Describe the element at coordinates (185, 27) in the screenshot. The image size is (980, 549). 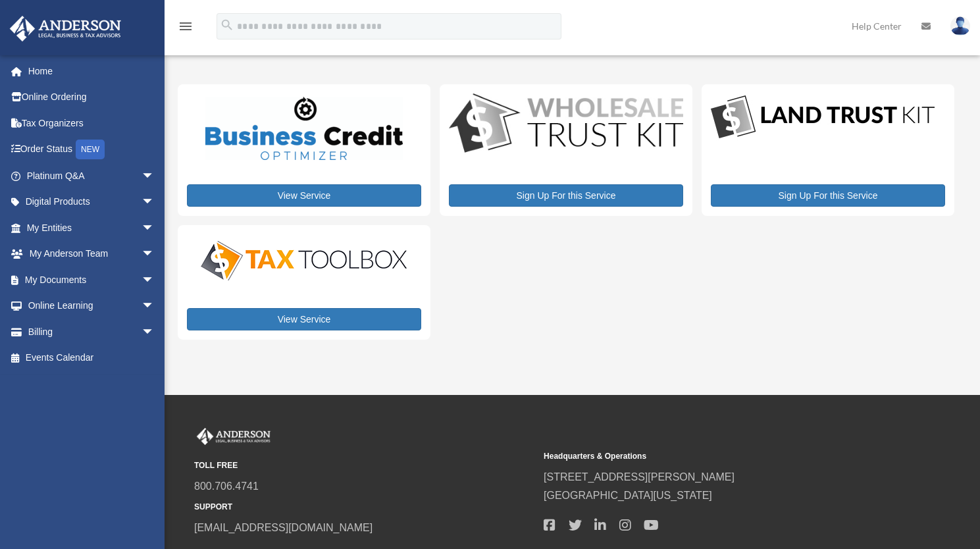
I see `i: menu` at that location.